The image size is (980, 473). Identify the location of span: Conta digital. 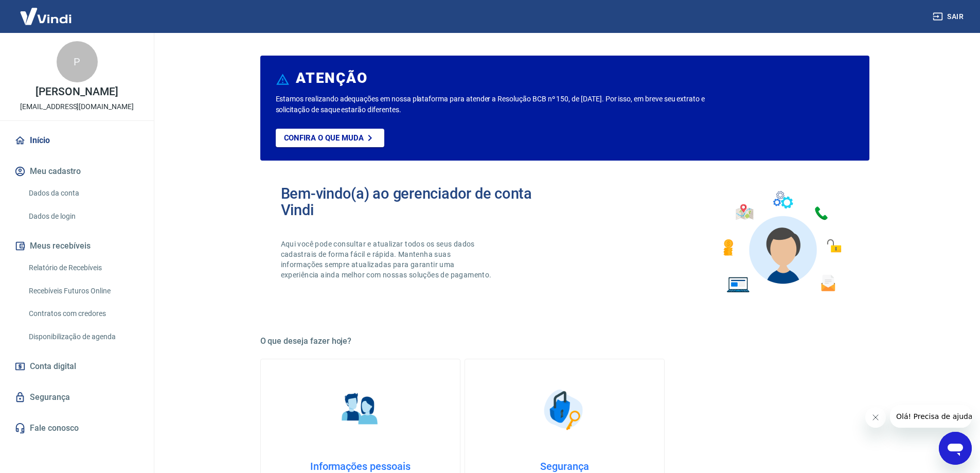
(53, 367).